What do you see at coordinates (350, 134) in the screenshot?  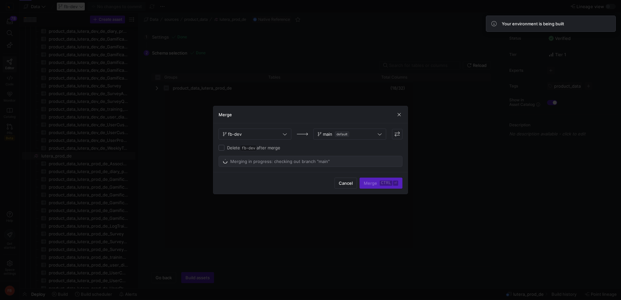 I see `button: maindefault` at bounding box center [350, 134].